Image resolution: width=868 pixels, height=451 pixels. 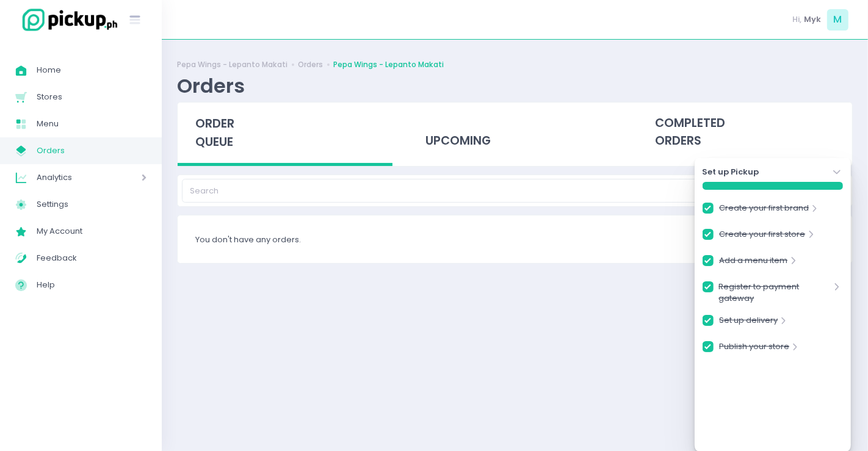 I want to click on span: order queue, so click(x=215, y=132).